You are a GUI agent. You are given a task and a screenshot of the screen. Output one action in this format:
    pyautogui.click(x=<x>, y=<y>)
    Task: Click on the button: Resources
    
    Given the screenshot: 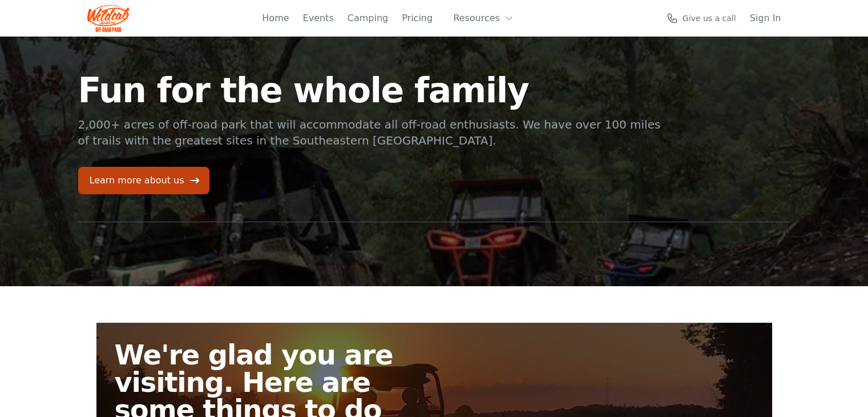 What is the action you would take?
    pyautogui.click(x=484, y=18)
    